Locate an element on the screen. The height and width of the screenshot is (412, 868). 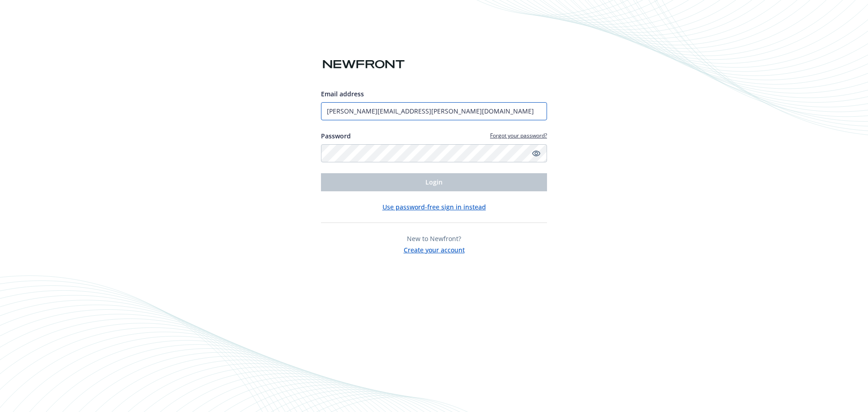
input: Enter your email is located at coordinates (434, 111).